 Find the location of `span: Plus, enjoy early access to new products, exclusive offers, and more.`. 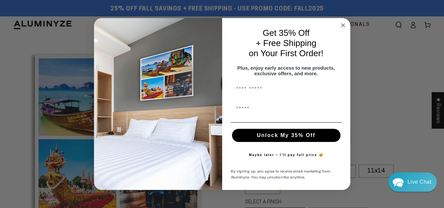

span: Plus, enjoy early access to new products, exclusive offers, and more. is located at coordinates (286, 71).